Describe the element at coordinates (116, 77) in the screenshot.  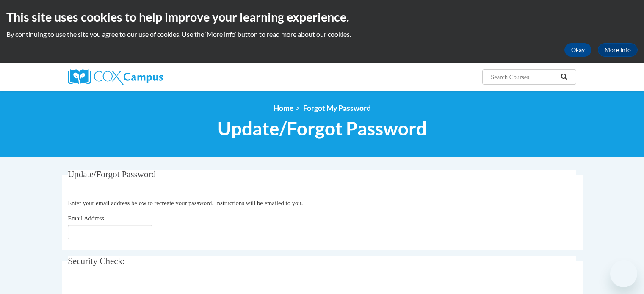
I see `img: Cox Campus` at that location.